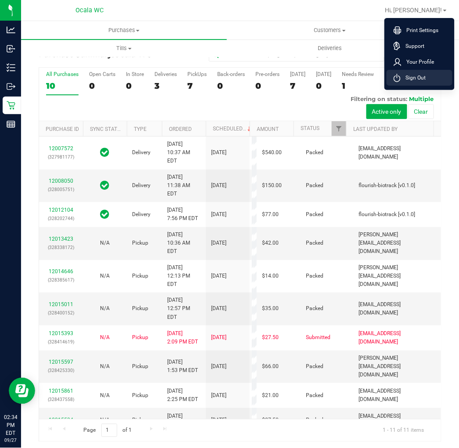 This screenshot has height=448, width=459. Describe the element at coordinates (422, 46) in the screenshot. I see `a: Support` at that location.